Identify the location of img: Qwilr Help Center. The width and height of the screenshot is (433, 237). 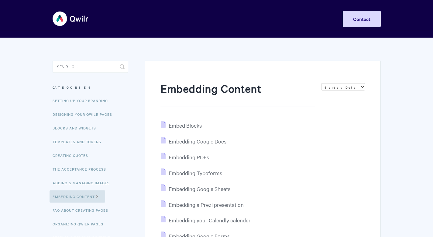
(71, 19).